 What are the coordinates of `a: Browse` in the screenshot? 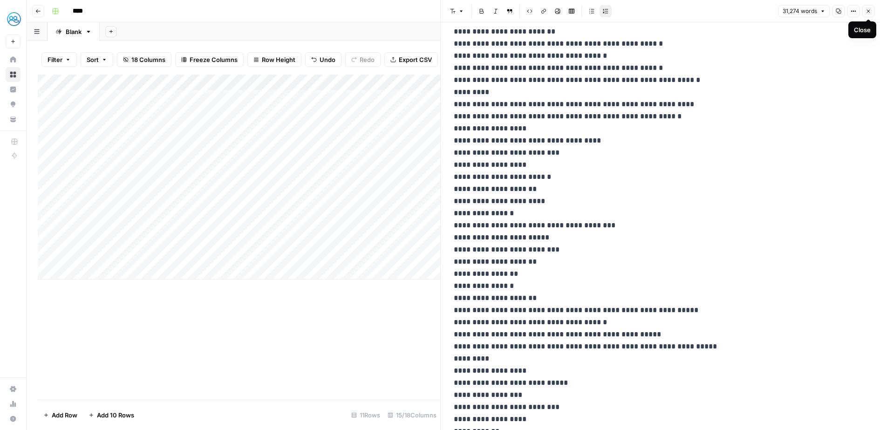 It's located at (13, 75).